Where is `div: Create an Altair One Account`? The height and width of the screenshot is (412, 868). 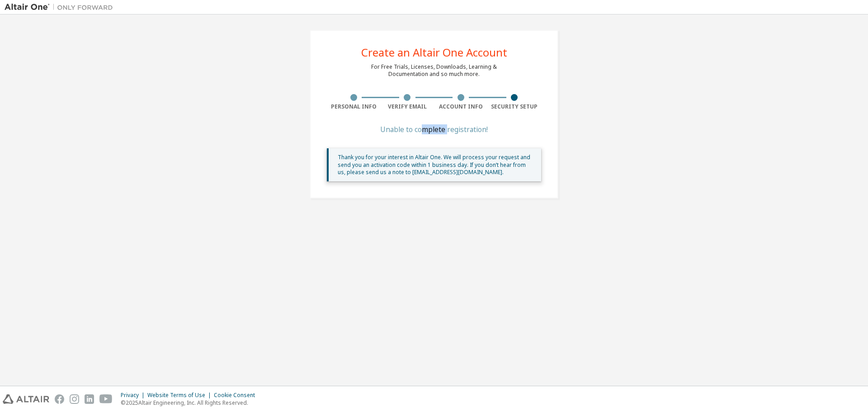 div: Create an Altair One Account is located at coordinates (434, 52).